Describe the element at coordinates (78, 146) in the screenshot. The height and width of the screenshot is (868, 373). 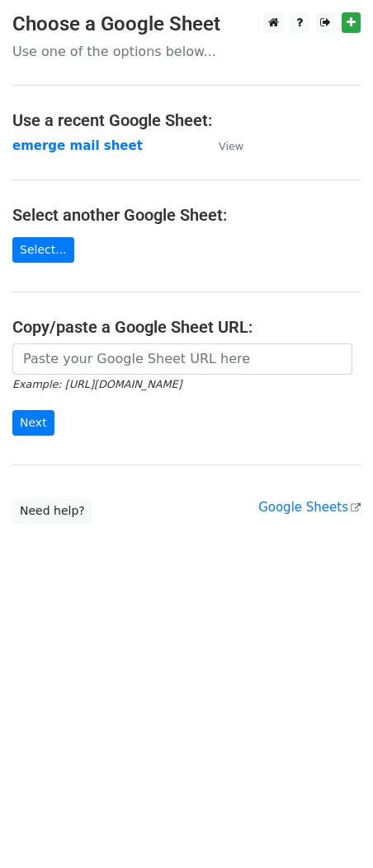
I see `a: emerge mail sheet` at that location.